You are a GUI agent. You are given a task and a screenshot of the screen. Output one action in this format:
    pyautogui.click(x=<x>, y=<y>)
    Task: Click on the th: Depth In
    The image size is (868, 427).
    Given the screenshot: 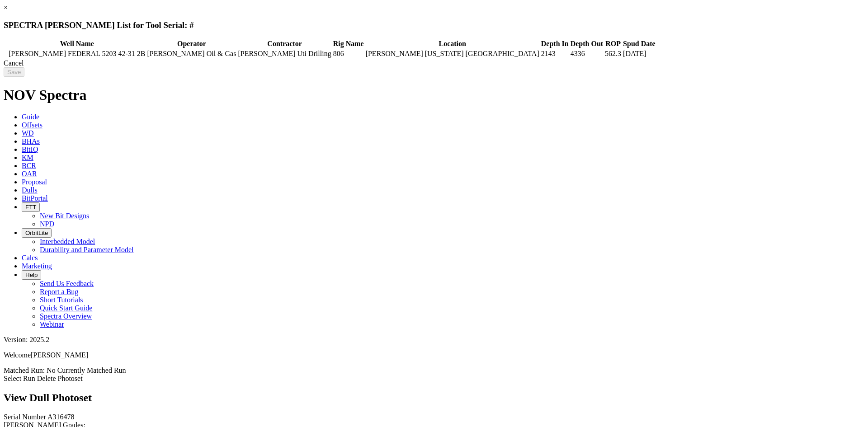 What is the action you would take?
    pyautogui.click(x=554, y=44)
    